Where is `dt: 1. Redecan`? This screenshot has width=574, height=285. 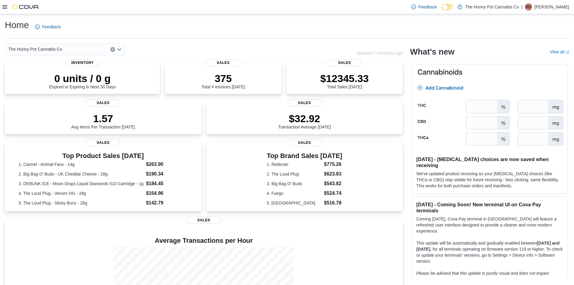
dt: 1. Redecan is located at coordinates (294, 164).